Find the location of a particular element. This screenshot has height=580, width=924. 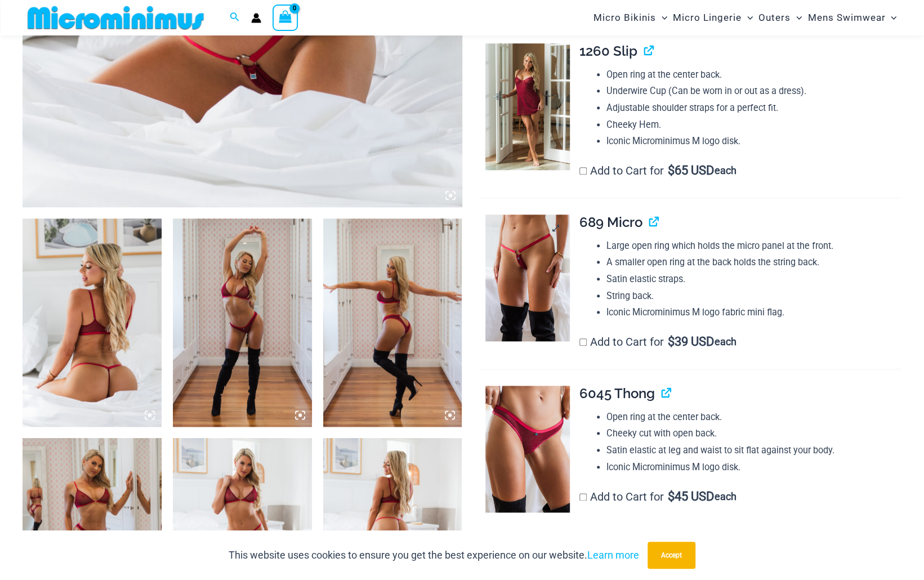

span: 45 USD is located at coordinates (690, 496).